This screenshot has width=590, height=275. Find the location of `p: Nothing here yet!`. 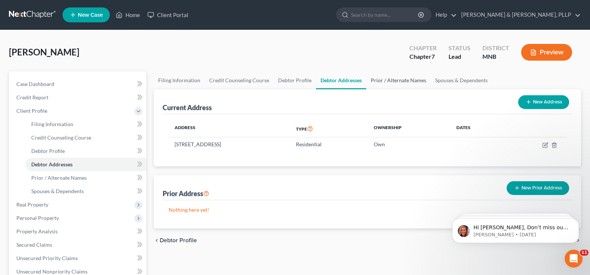

p: Nothing here yet! is located at coordinates (368, 210).